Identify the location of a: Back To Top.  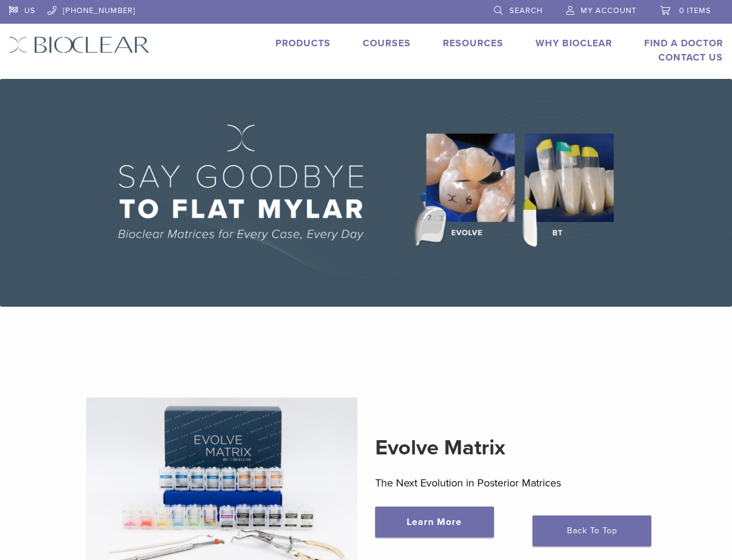
(592, 531).